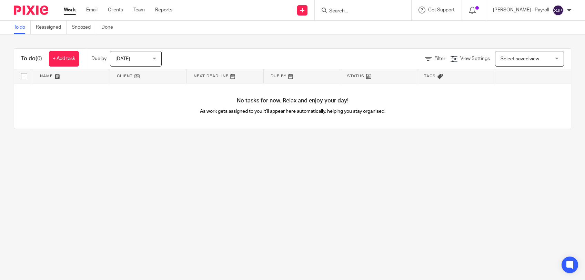 The width and height of the screenshot is (585, 280). What do you see at coordinates (70, 10) in the screenshot?
I see `a: Work` at bounding box center [70, 10].